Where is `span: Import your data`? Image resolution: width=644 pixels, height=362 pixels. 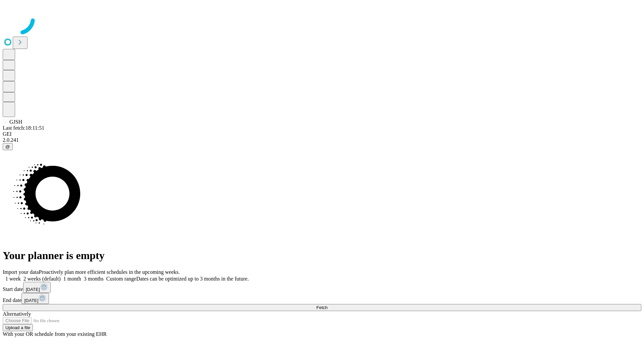
span: Import your data is located at coordinates (21, 272).